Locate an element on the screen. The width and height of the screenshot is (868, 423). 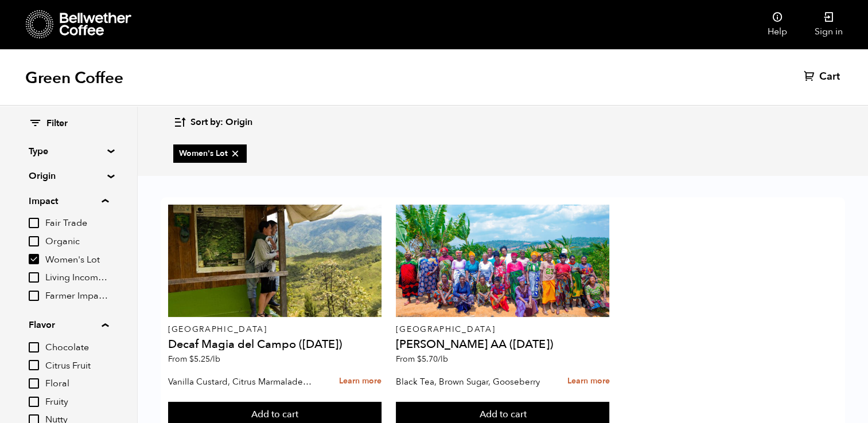
span: Fair Trade is located at coordinates (77, 224).